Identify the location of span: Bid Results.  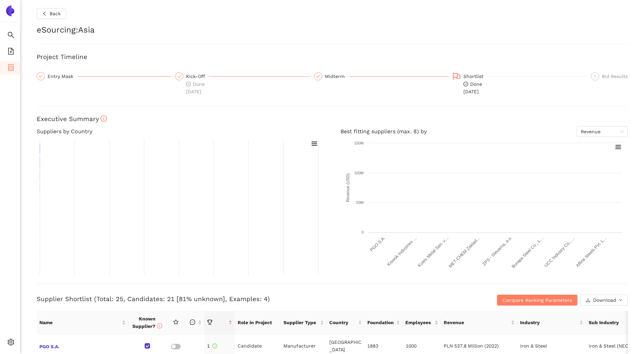
(615, 76).